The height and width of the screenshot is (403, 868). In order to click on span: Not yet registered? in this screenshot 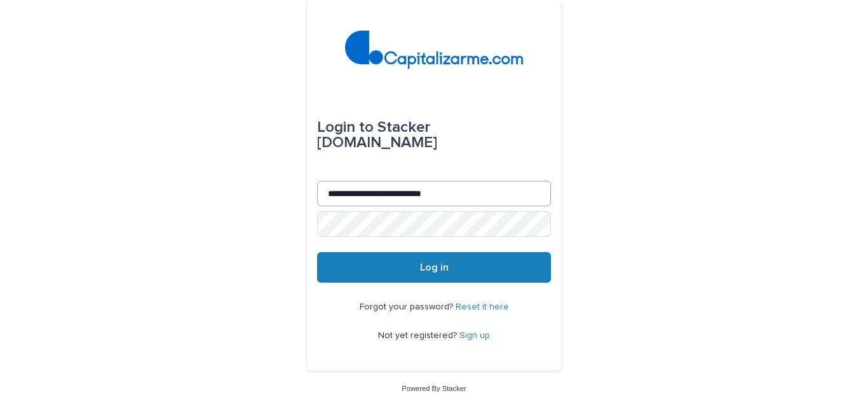, I will do `click(418, 335)`.